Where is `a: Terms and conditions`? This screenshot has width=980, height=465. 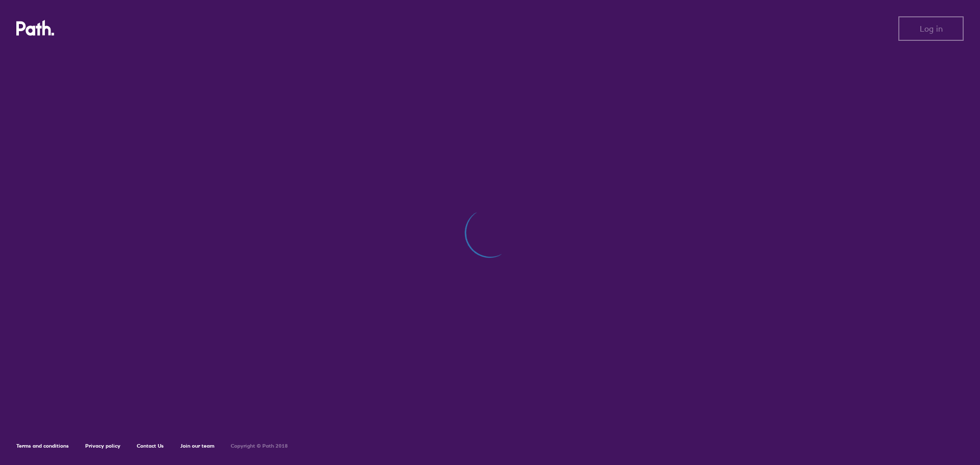 a: Terms and conditions is located at coordinates (43, 446).